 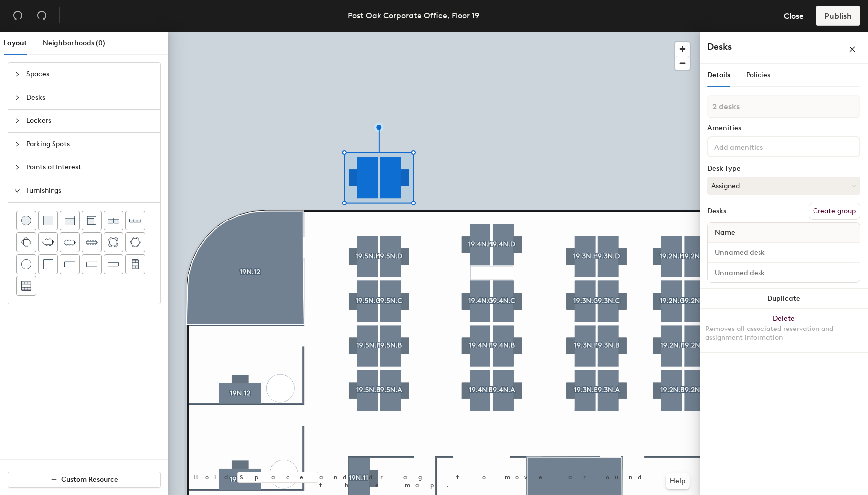 I want to click on button: Custom Resource, so click(x=85, y=479).